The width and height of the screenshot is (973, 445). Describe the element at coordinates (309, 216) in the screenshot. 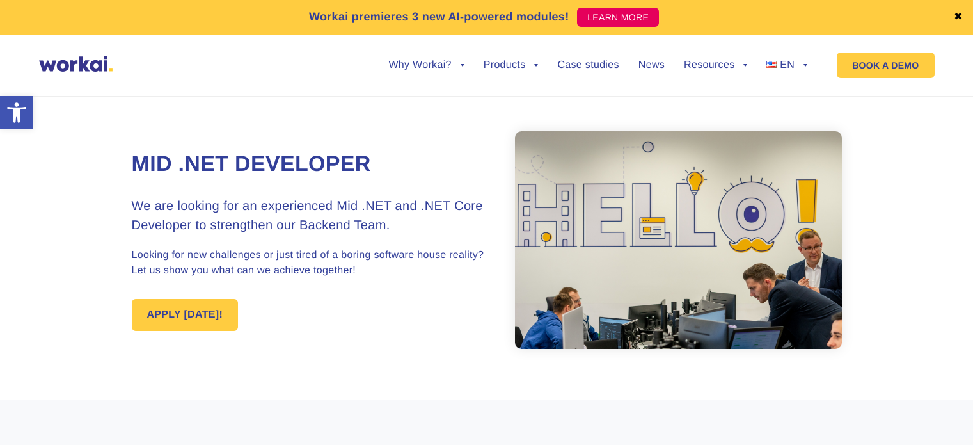

I see `h3: We are looking for an experienced Mid .NET and .NET Core Developer to strengthen our Backend Team.` at that location.